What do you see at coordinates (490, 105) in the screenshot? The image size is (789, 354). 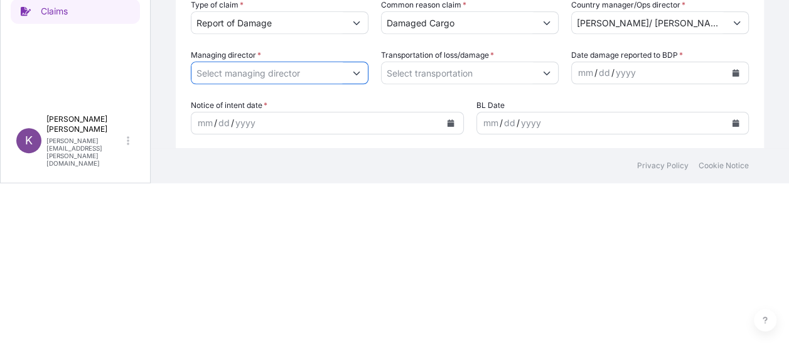 I see `span: BL Date` at bounding box center [490, 105].